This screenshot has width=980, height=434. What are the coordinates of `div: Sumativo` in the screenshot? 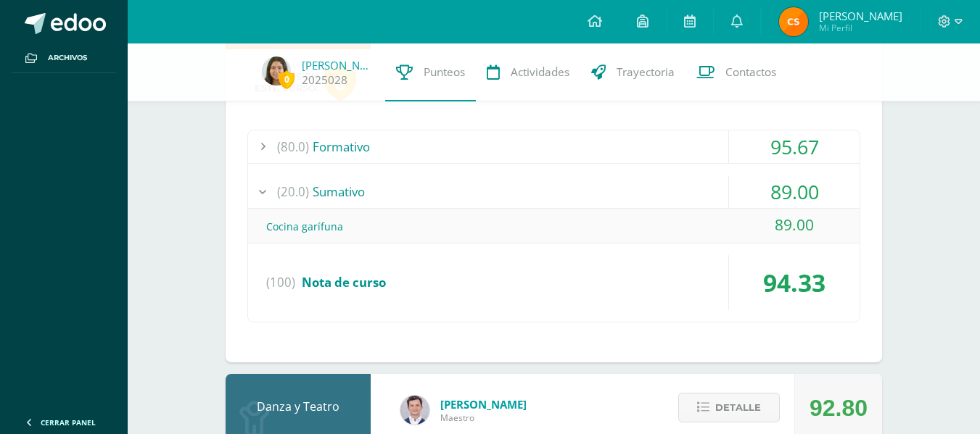 It's located at (553, 192).